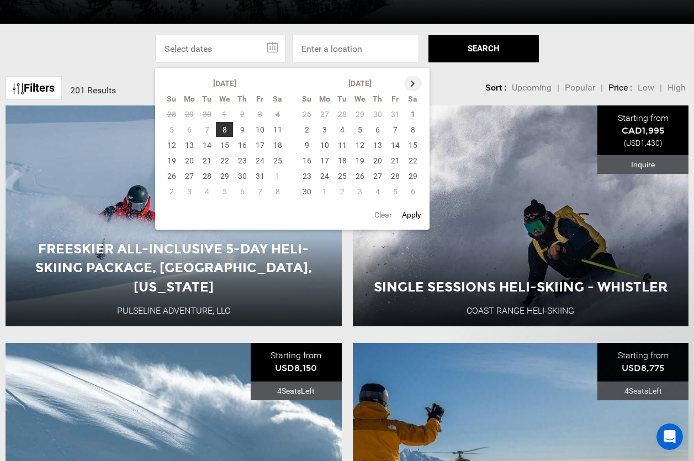 The height and width of the screenshot is (461, 694). I want to click on span: Popular, so click(579, 87).